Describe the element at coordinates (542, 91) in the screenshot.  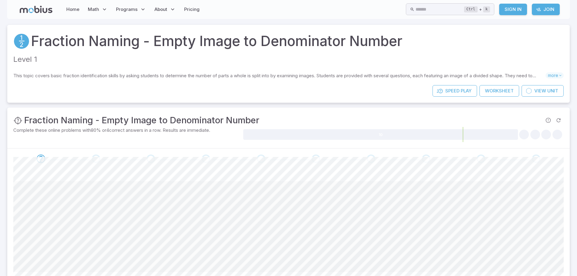
I see `a: ViewUnit` at that location.